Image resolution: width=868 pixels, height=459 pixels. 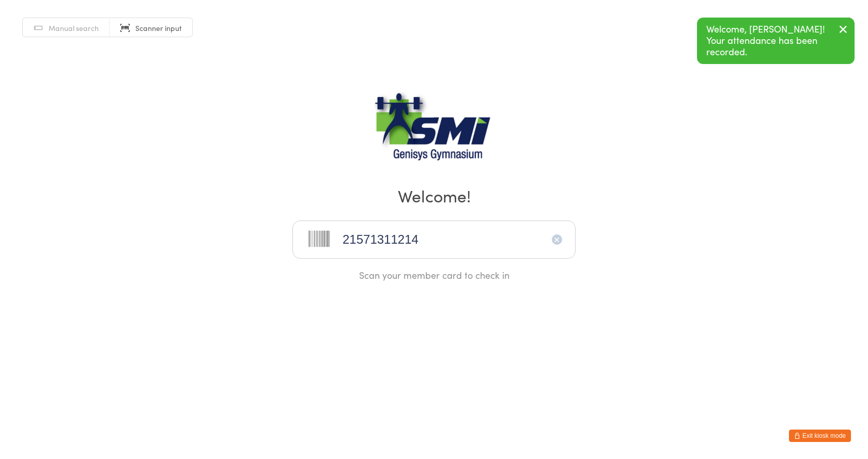 What do you see at coordinates (73, 28) in the screenshot?
I see `span: Manual search` at bounding box center [73, 28].